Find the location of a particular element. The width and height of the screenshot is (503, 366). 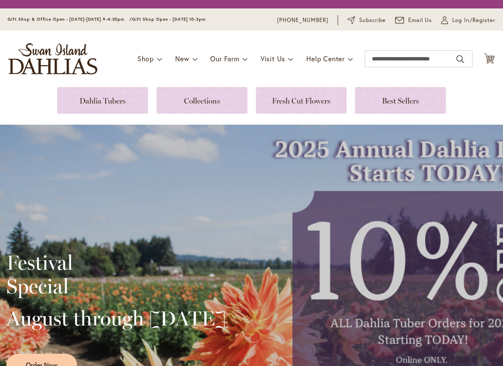

span: Shop is located at coordinates (145, 58).